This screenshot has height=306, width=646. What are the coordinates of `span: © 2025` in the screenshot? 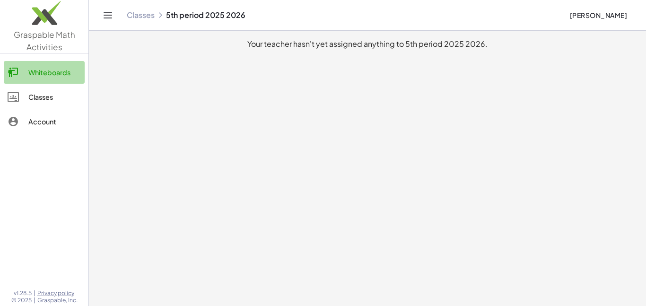 It's located at (21, 300).